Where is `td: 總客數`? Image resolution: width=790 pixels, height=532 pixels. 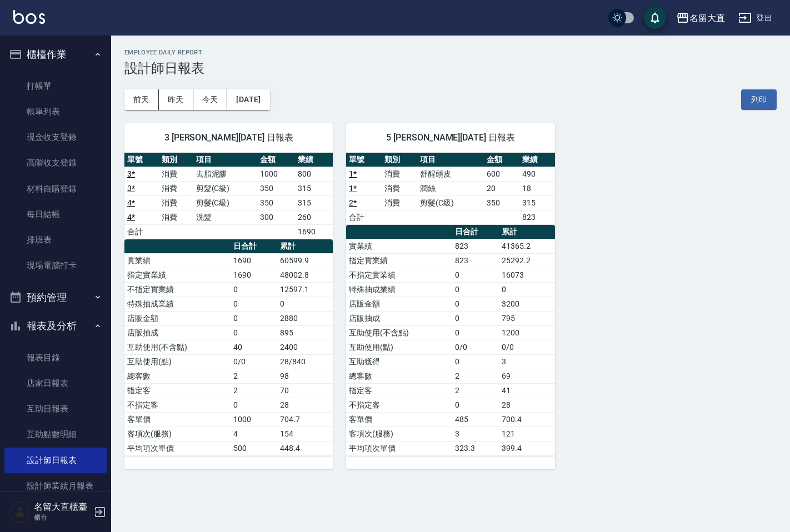 td: 總客數 is located at coordinates (399, 376).